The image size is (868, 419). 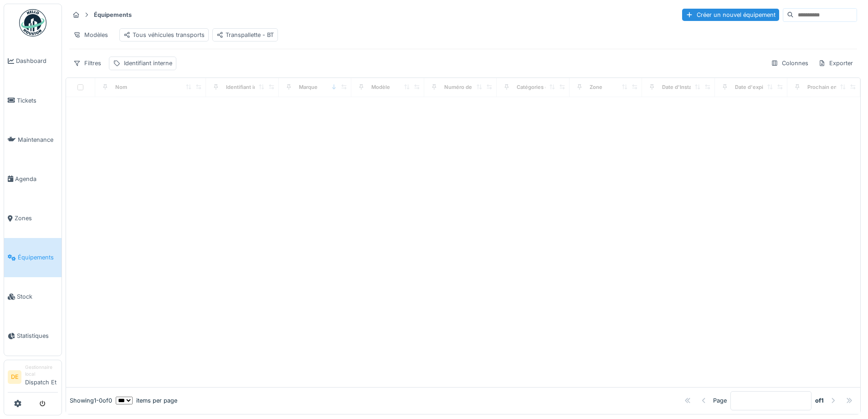 I want to click on a: Statistiques, so click(x=33, y=337).